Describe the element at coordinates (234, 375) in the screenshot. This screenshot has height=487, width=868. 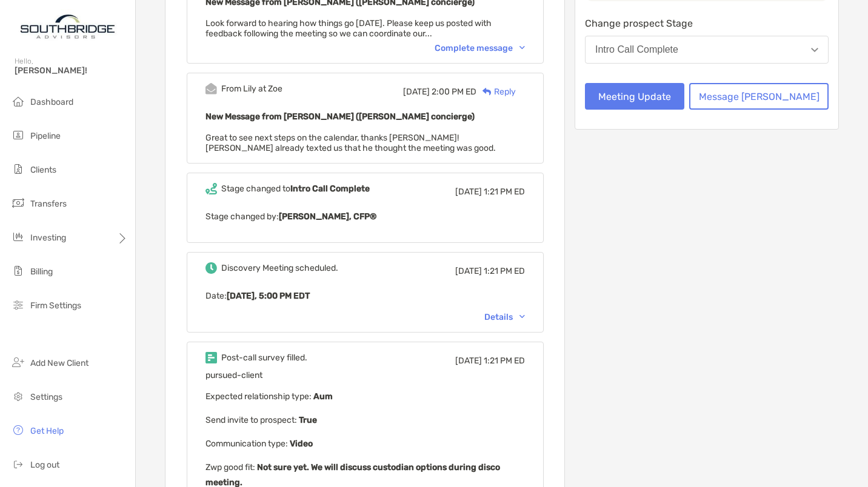
I see `span: pursued-client` at that location.